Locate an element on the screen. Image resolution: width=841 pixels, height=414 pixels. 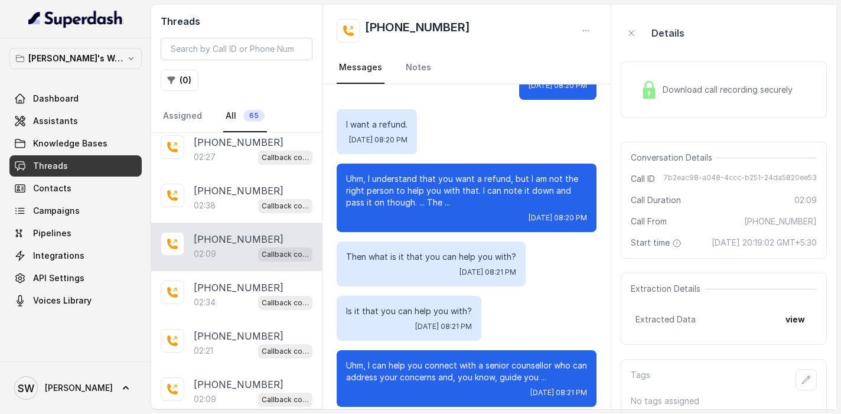
span: Dashboard is located at coordinates (55, 99).